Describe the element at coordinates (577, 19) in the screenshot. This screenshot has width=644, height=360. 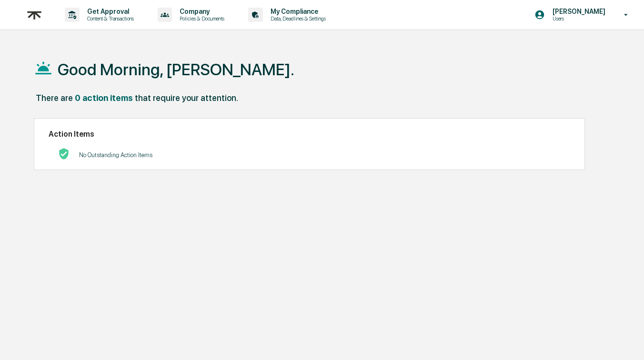
I see `p: Users` at that location.